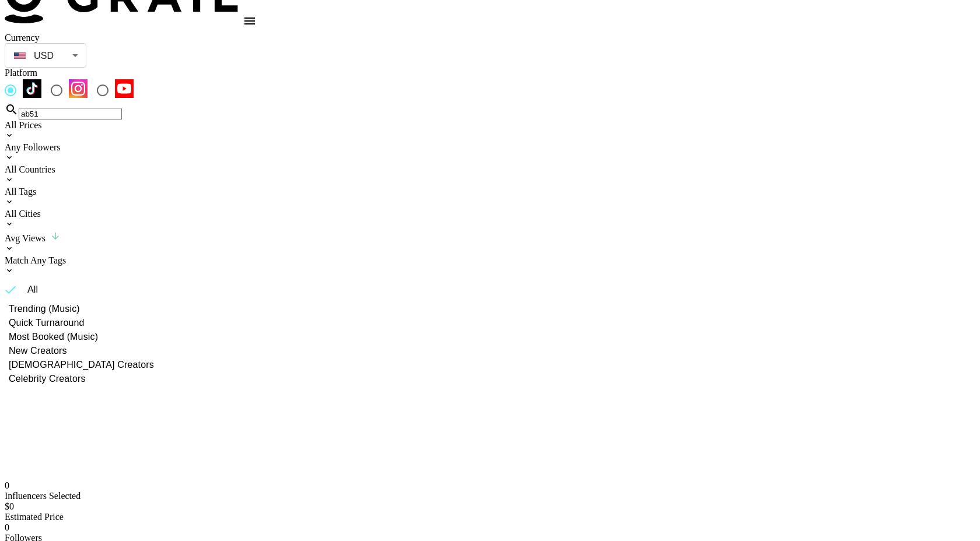  Describe the element at coordinates (53, 337) in the screenshot. I see `span: Most Booked (Music)` at that location.